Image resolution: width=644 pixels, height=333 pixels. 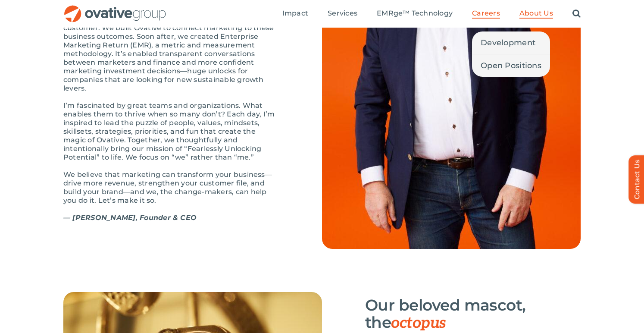 What do you see at coordinates (536, 14) in the screenshot?
I see `a: About Us` at bounding box center [536, 14].